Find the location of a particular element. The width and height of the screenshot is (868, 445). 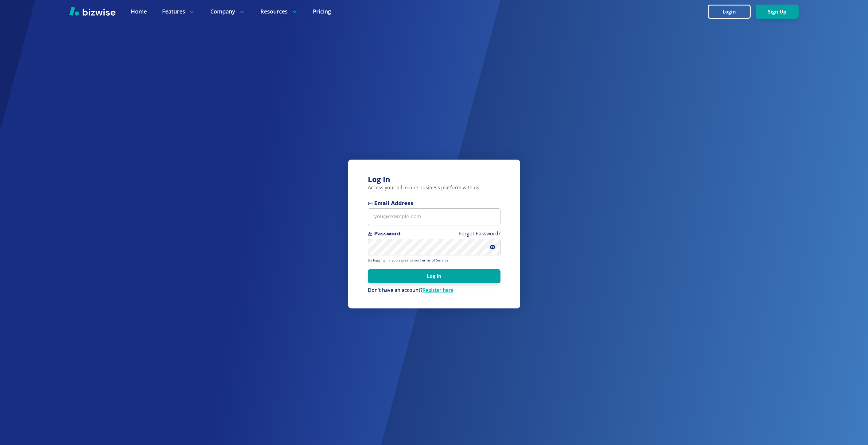

input: you@example.com is located at coordinates (434, 217).